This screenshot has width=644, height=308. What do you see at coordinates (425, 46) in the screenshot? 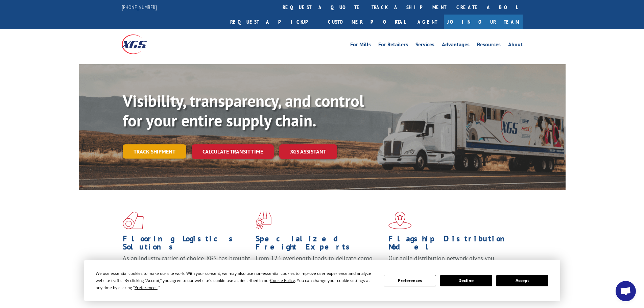
I see `a: Services` at bounding box center [425, 46].